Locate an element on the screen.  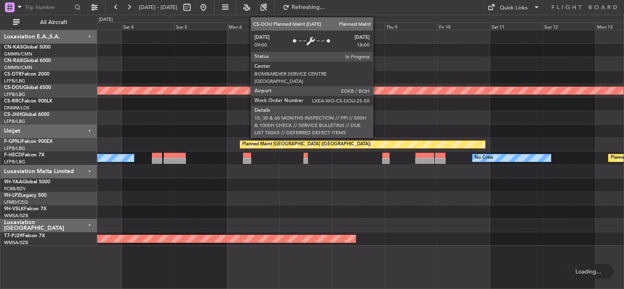
div: Tue 7 is located at coordinates (306, 26).